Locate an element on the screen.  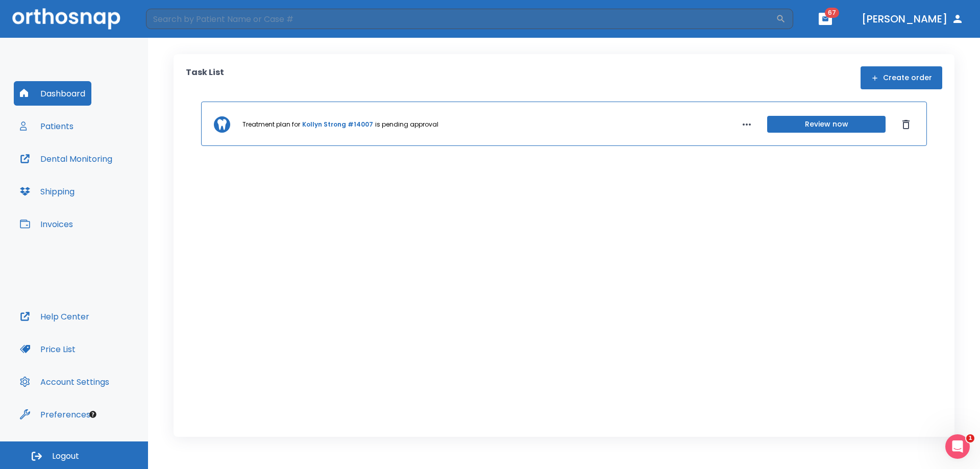
a: Patients is located at coordinates (46, 126).